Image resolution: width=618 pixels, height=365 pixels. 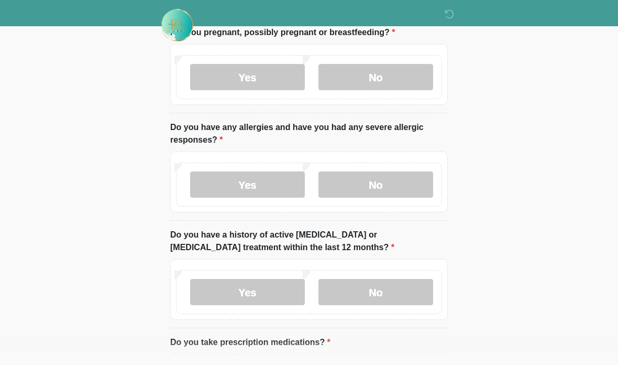 I want to click on label: Do you take prescription medications?, so click(x=250, y=342).